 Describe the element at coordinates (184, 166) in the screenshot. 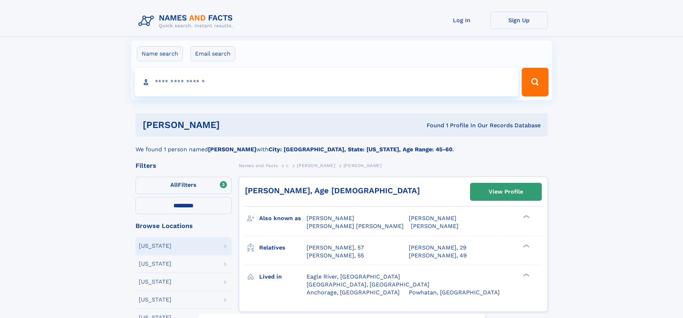

I see `div: Filters` at that location.